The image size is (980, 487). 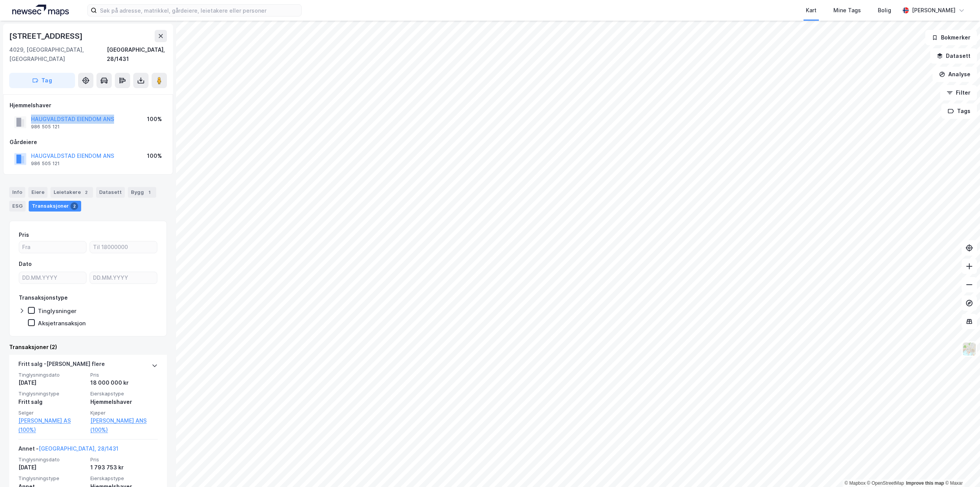 What do you see at coordinates (955, 74) in the screenshot?
I see `button: Analyse` at bounding box center [955, 74].